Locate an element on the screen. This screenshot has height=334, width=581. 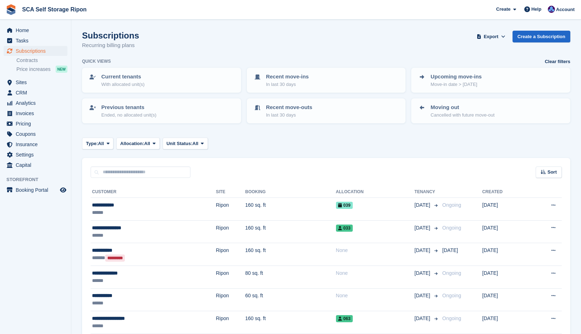
span: Account is located at coordinates (565, 10).